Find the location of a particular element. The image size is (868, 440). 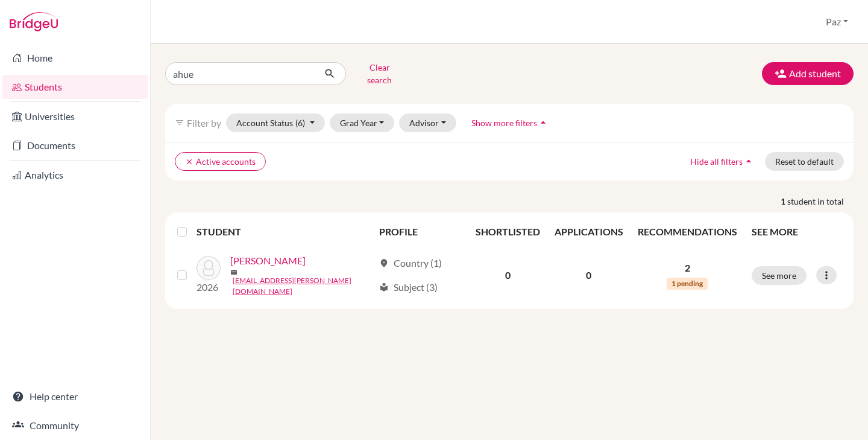

th: RECOMMENDATIONS is located at coordinates (687, 232).